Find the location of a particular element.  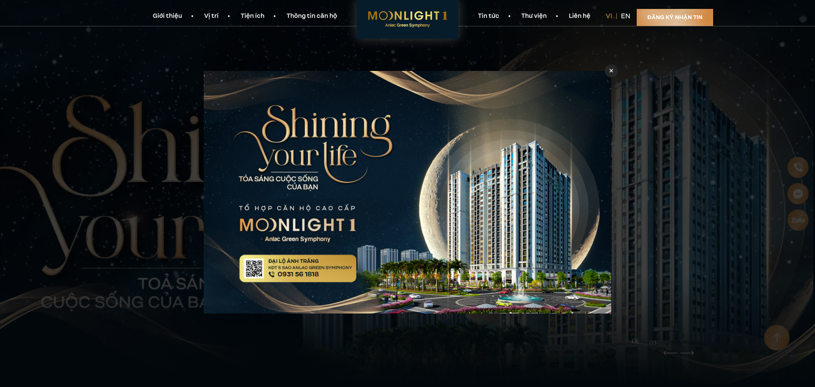

a: Thư viện is located at coordinates (534, 16).